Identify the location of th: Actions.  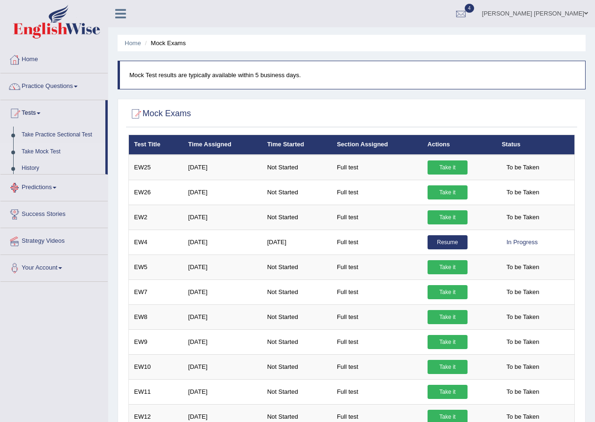
(459, 145).